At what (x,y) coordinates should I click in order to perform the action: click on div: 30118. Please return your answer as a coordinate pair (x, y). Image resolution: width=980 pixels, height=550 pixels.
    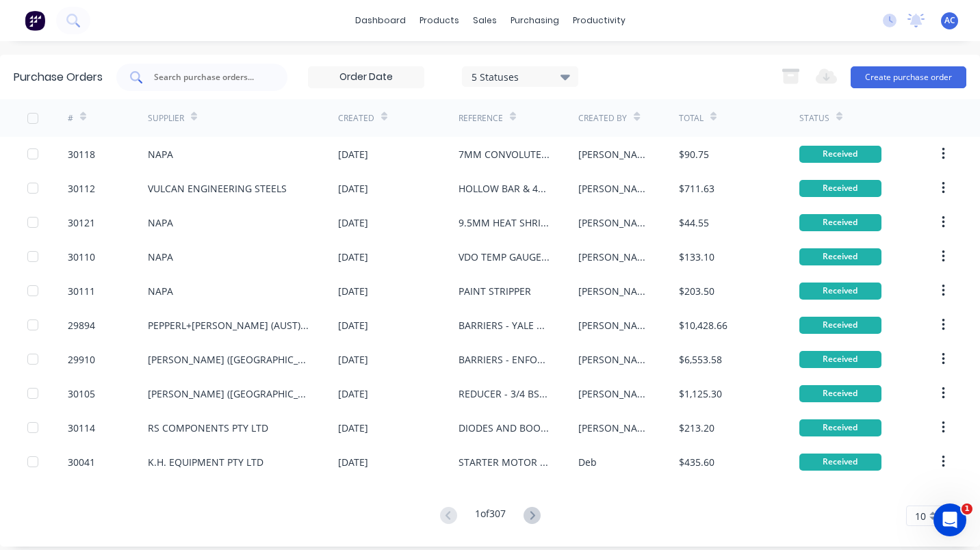
    Looking at the image, I should click on (81, 154).